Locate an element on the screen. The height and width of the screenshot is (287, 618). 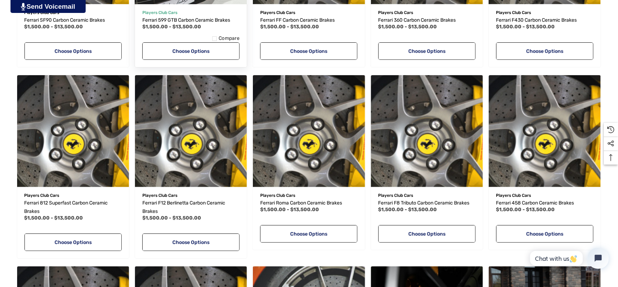
span: Ferrari F12 Berlinetta Carbon Ceramic Brakes is located at coordinates (184, 207).